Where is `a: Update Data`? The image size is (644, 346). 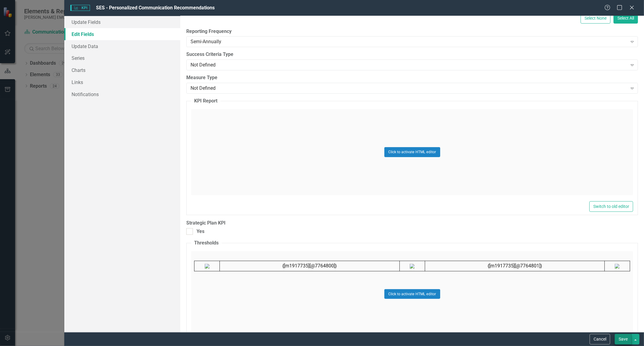 a: Update Data is located at coordinates (122, 46).